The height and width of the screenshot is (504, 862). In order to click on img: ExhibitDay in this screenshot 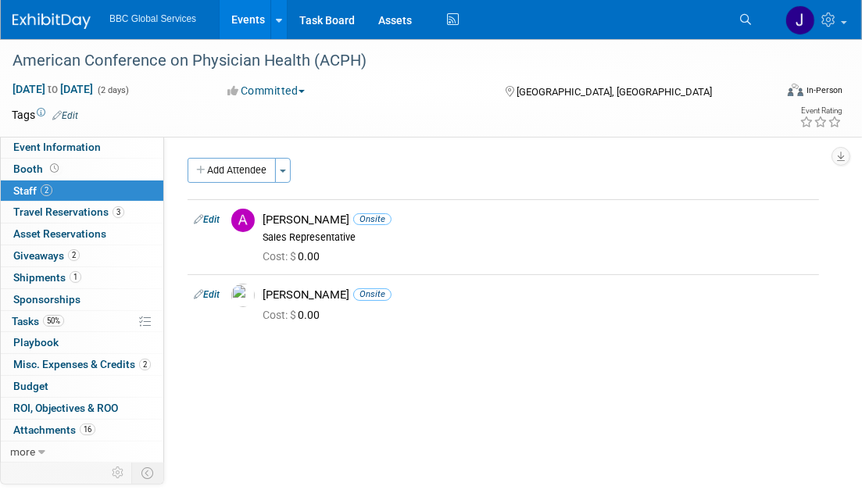, I will do `click(51, 22)`.